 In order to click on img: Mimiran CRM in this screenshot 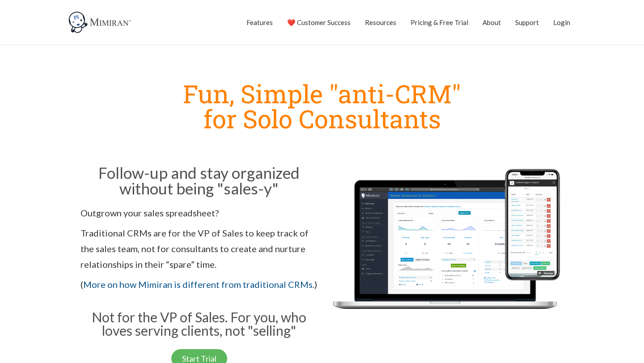, I will do `click(101, 22)`.